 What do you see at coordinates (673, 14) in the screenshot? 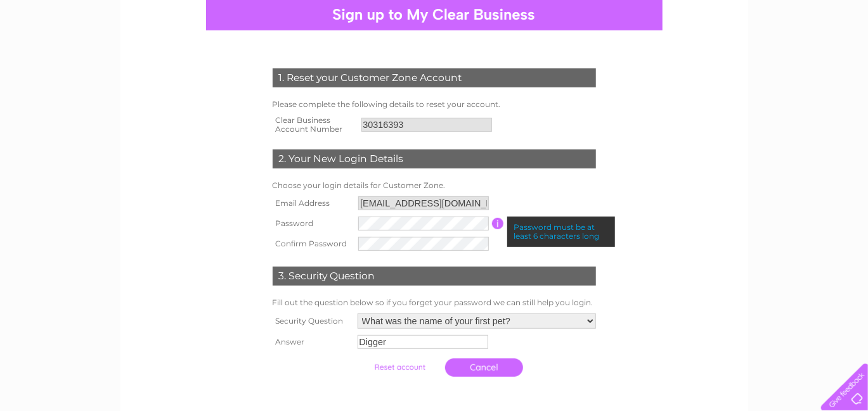
I see `a: 0333 014 3131` at bounding box center [673, 14].